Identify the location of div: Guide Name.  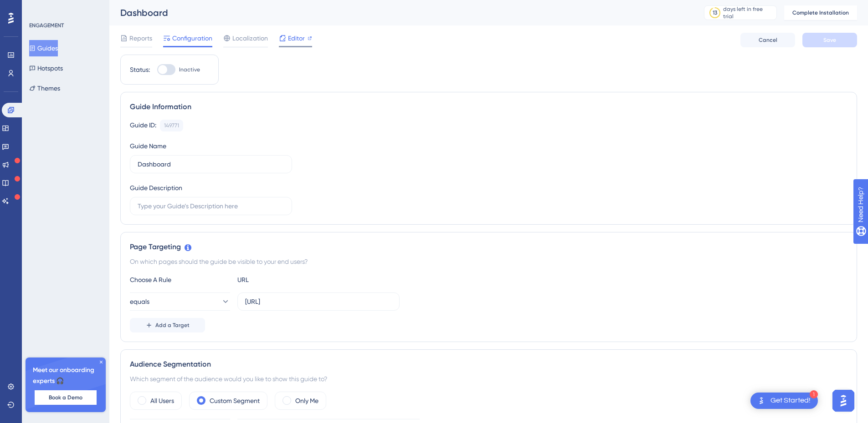
(148, 146).